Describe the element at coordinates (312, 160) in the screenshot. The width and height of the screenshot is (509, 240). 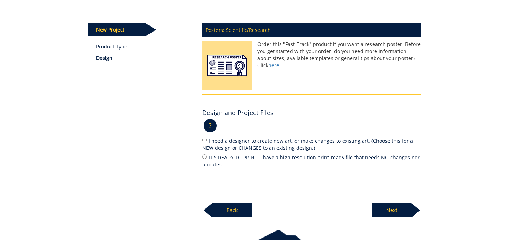
I see `label: IT'S READY TO PRINT! I have a high resolution print-ready file that needs NO changes nor updates.` at that location.